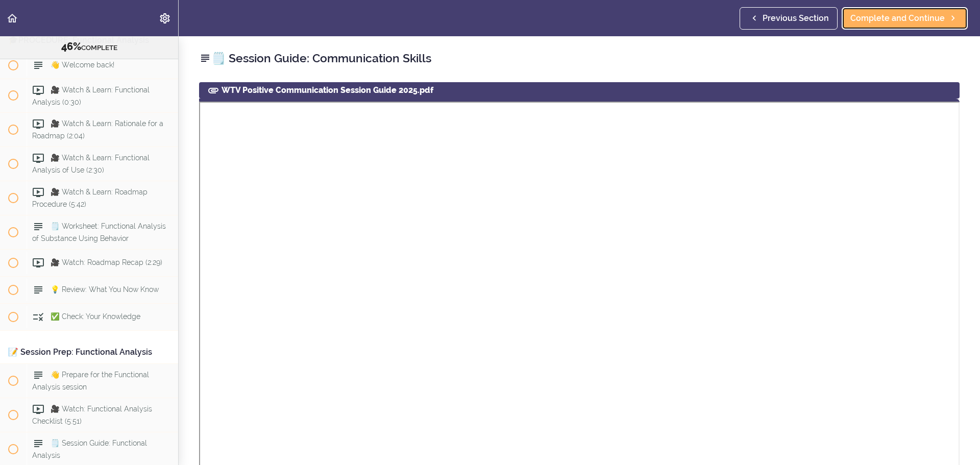  What do you see at coordinates (106, 263) in the screenshot?
I see `span: 🎥 Watch: Roadmap Recap (2:29)` at bounding box center [106, 263].